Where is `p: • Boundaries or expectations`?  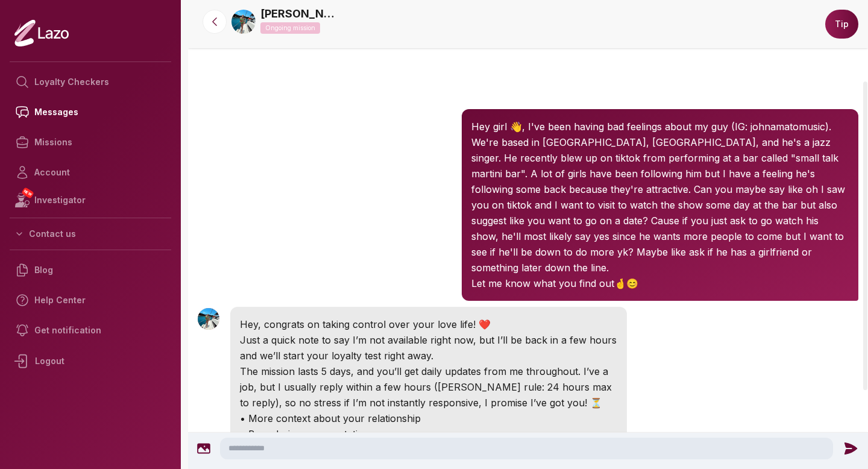
p: • Boundaries or expectations is located at coordinates (428, 434).